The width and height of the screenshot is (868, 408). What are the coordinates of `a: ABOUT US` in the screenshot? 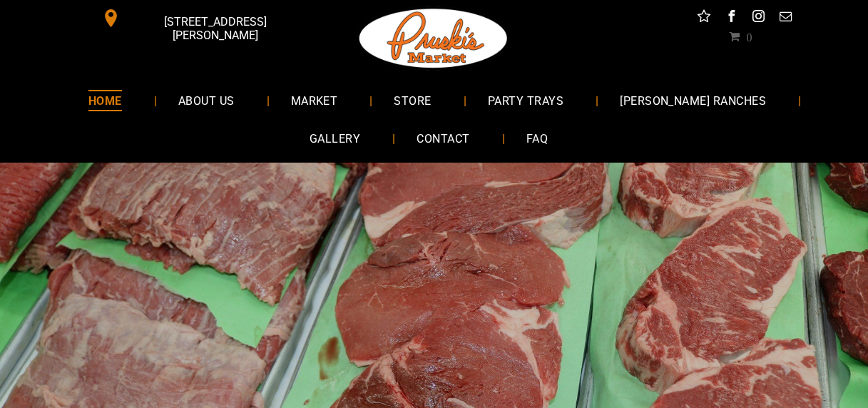 It's located at (206, 100).